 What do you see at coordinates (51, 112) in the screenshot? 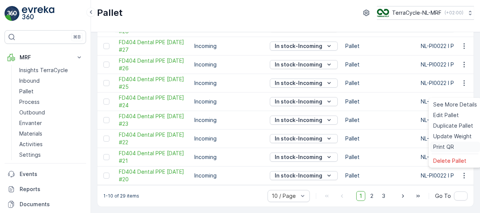
I see `a: Outbound` at bounding box center [51, 112].